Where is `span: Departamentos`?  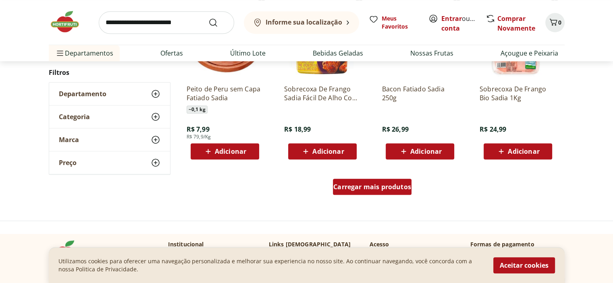
span: Departamentos is located at coordinates (84, 53).